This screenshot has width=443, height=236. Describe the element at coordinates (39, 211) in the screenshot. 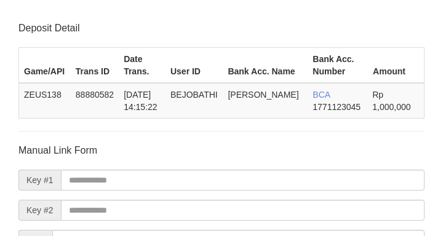

I see `span: Key #2` at that location.